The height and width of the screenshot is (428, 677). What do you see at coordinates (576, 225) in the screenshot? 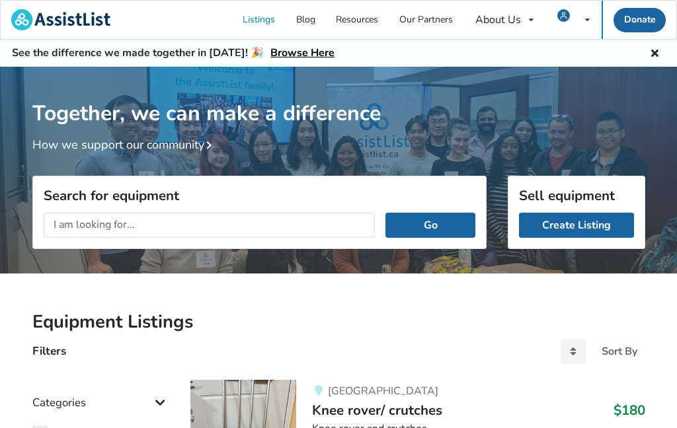
I see `a: Create Listing` at bounding box center [576, 225].